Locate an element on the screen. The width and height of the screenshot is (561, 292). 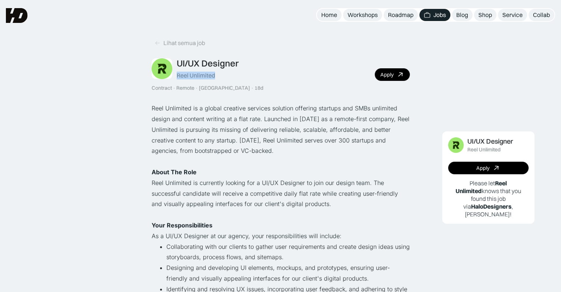
a: Blog is located at coordinates (462, 15).